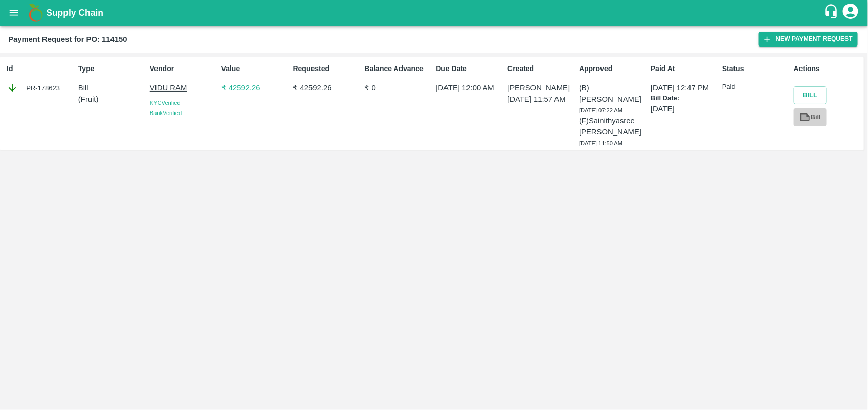 Image resolution: width=868 pixels, height=410 pixels. What do you see at coordinates (112, 100) in the screenshot?
I see `p: ( Fruit )` at bounding box center [112, 100].